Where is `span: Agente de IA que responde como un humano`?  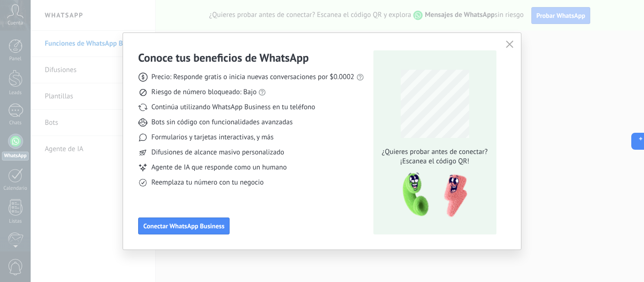
span: Agente de IA que responde como un humano is located at coordinates (219, 168).